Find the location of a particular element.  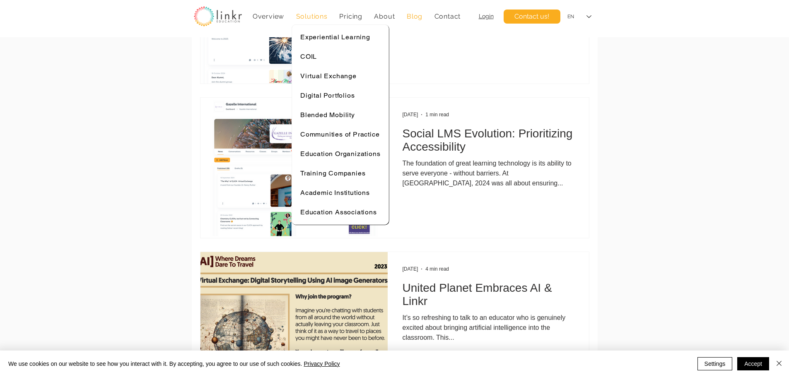

span: We use cookies on our website to see how you interact with it. By accepting, you agree to our use... is located at coordinates (174, 364).